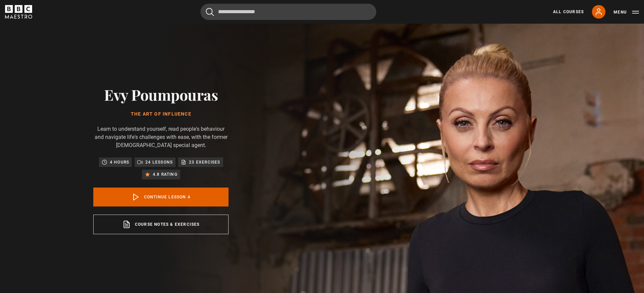 This screenshot has width=644, height=293. What do you see at coordinates (568, 12) in the screenshot?
I see `a: All Courses` at bounding box center [568, 12].